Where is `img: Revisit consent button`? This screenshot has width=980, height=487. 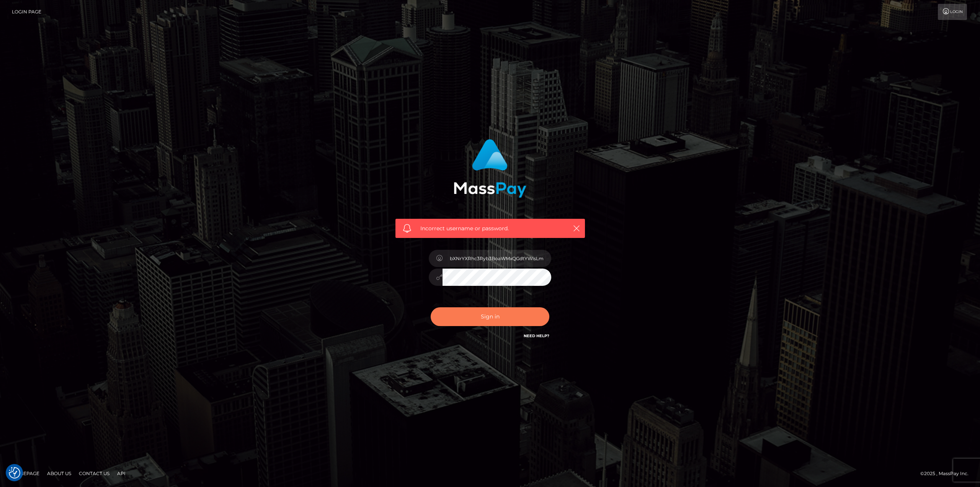 img: Revisit consent button is located at coordinates (15, 472).